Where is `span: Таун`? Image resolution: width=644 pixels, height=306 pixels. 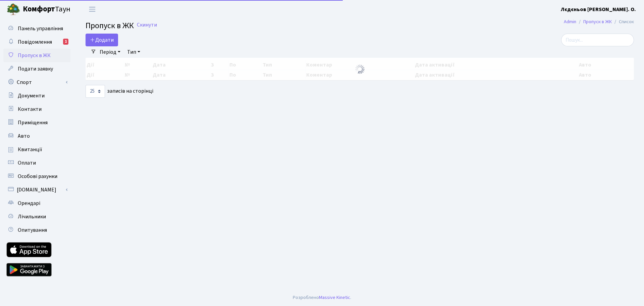 span: Таун is located at coordinates (47, 10).